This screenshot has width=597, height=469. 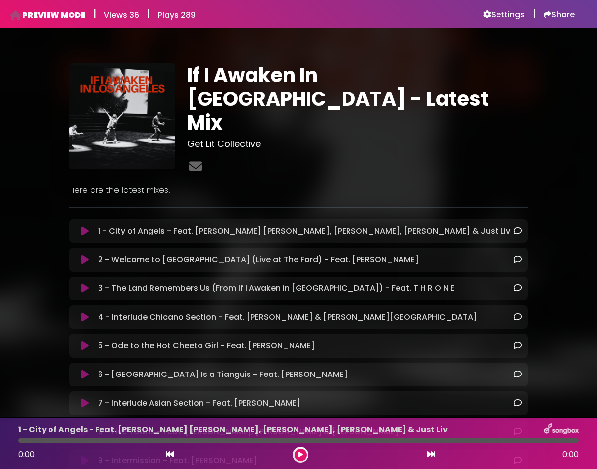 What do you see at coordinates (358, 144) in the screenshot?
I see `h3: Get Lit Collective` at bounding box center [358, 144].